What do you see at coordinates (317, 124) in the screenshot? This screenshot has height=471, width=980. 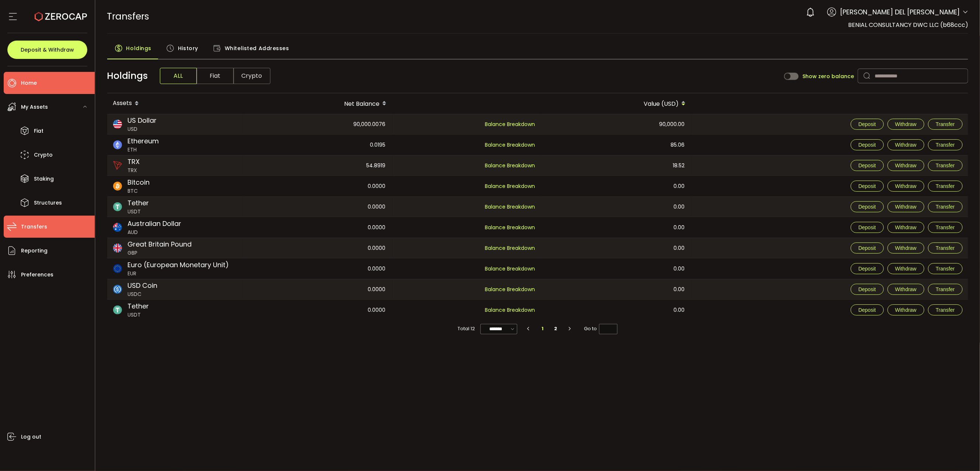 I see `div: 90,000.0076` at bounding box center [317, 124].